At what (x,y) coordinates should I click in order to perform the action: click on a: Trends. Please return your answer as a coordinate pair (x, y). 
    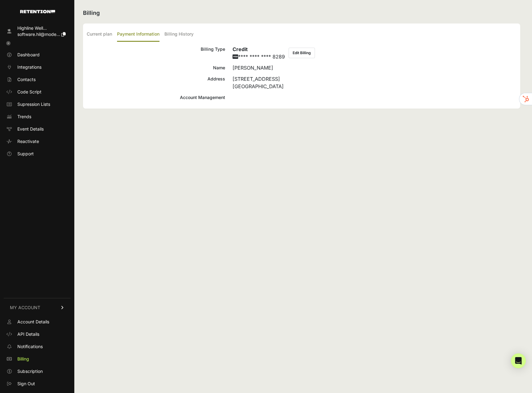
    Looking at the image, I should click on (37, 117).